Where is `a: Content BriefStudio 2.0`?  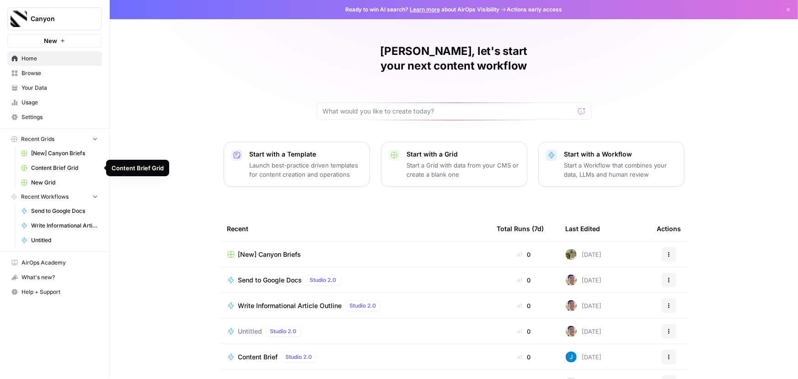 a: Content BriefStudio 2.0 is located at coordinates (355, 357).